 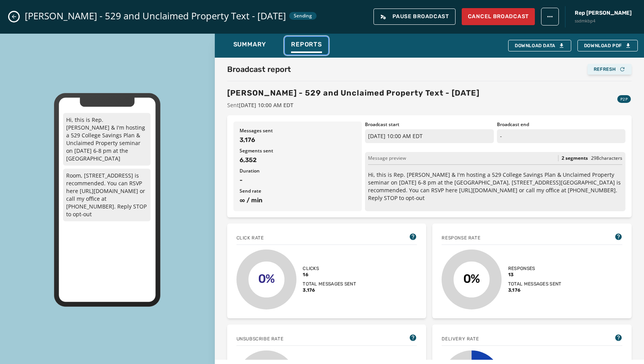 I want to click on button: Download PDF, so click(x=608, y=46).